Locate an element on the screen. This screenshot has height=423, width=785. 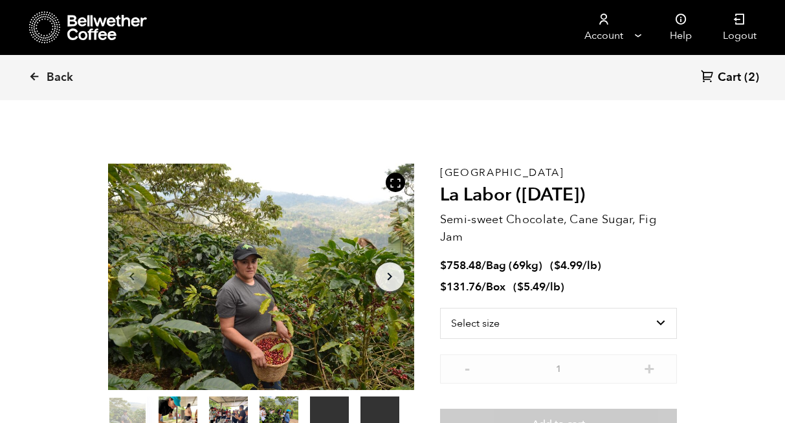
span: Box is located at coordinates (496, 287).